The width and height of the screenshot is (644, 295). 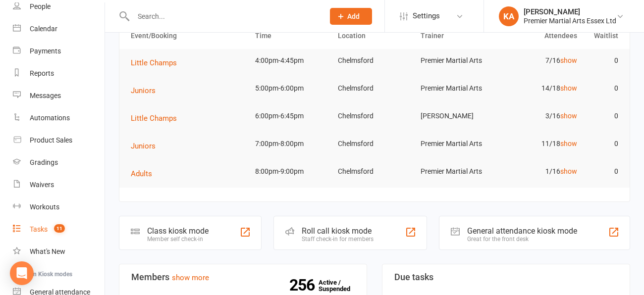 I want to click on a: Product Sales, so click(x=59, y=140).